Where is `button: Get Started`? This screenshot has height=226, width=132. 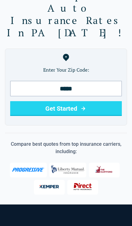
button: Get Started is located at coordinates (66, 109).